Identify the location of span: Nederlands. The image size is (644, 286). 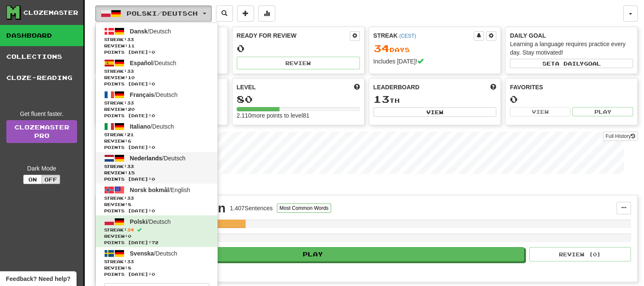
(146, 158).